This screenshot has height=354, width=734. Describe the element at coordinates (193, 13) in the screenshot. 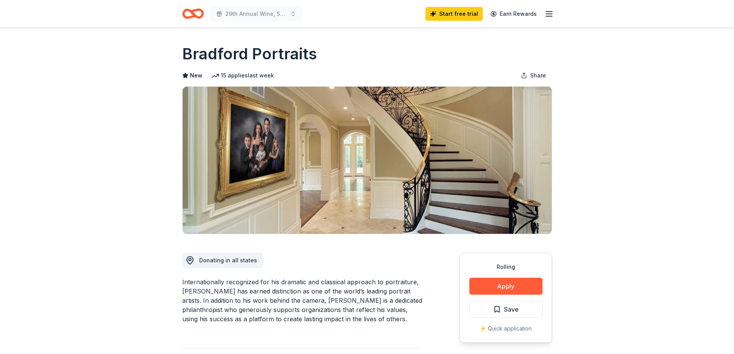

I see `a: Home` at that location.